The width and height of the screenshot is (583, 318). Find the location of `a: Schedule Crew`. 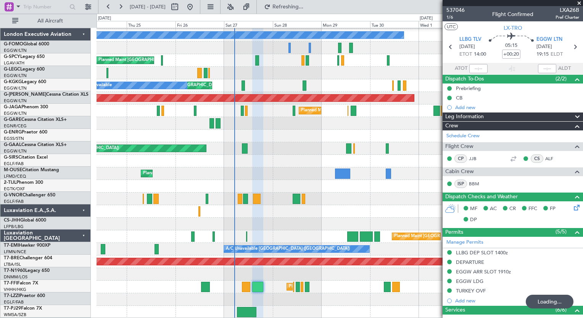

a: Schedule Crew is located at coordinates (463, 136).